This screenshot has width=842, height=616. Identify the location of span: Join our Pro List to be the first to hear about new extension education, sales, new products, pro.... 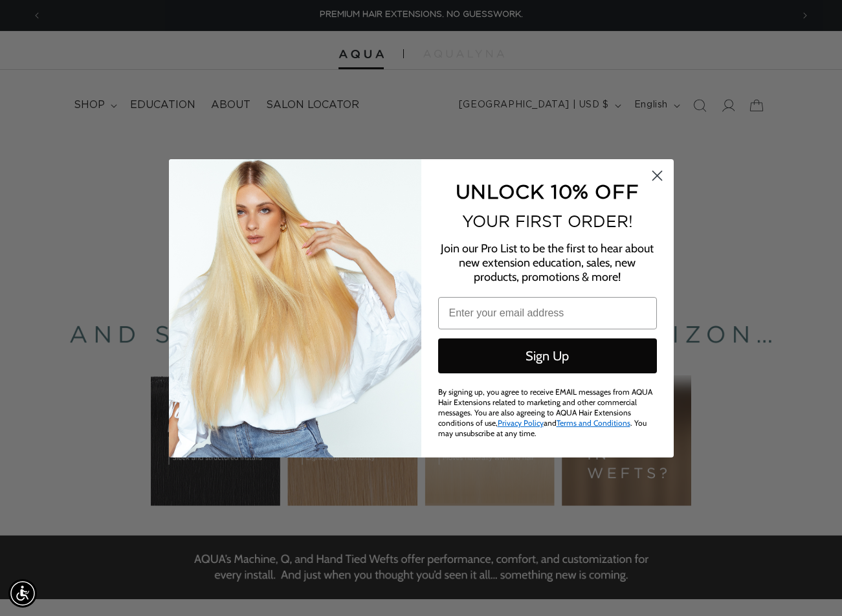
(547, 263).